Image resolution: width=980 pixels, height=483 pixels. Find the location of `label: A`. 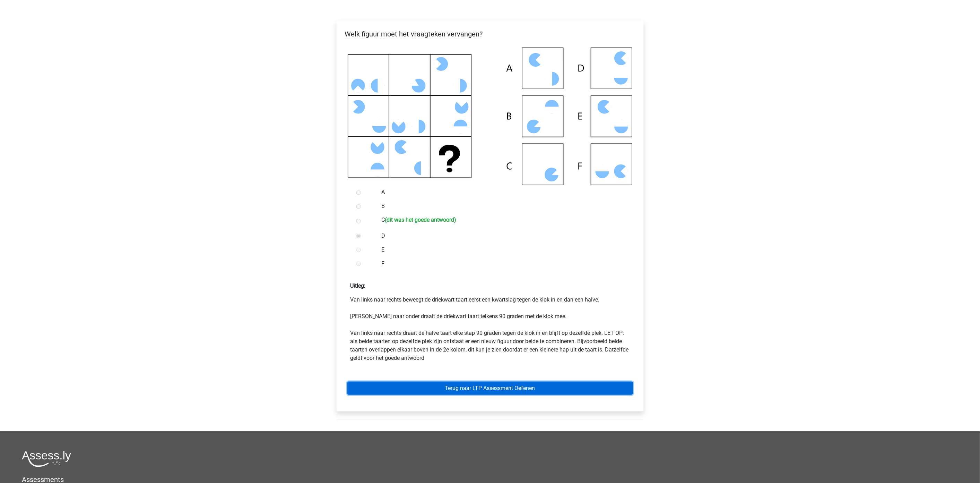

label: A is located at coordinates (501, 192).